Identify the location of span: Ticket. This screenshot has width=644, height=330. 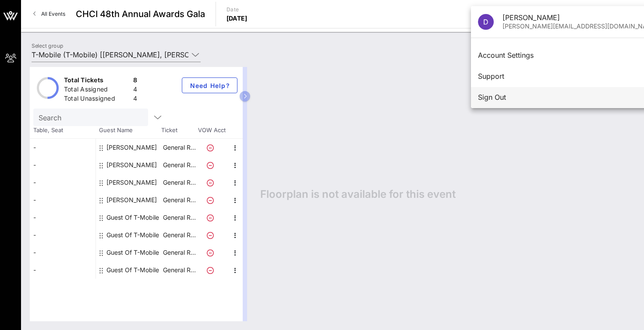
(178, 130).